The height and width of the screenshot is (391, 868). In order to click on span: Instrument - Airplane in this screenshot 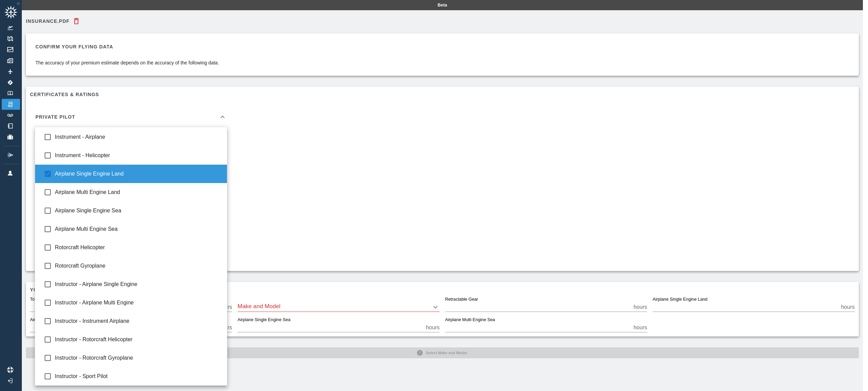, I will do `click(138, 137)`.